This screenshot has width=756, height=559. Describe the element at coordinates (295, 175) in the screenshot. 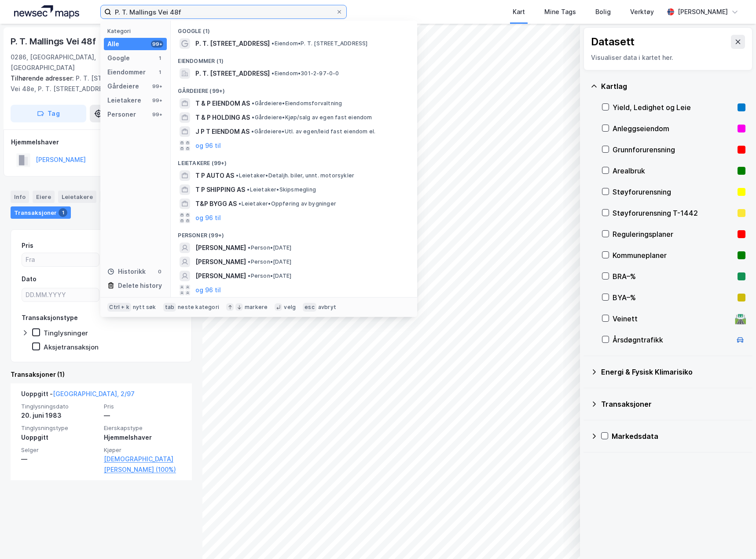

I see `span: Leietaker • Detaljh. biler, unnt. motorsykler` at that location.